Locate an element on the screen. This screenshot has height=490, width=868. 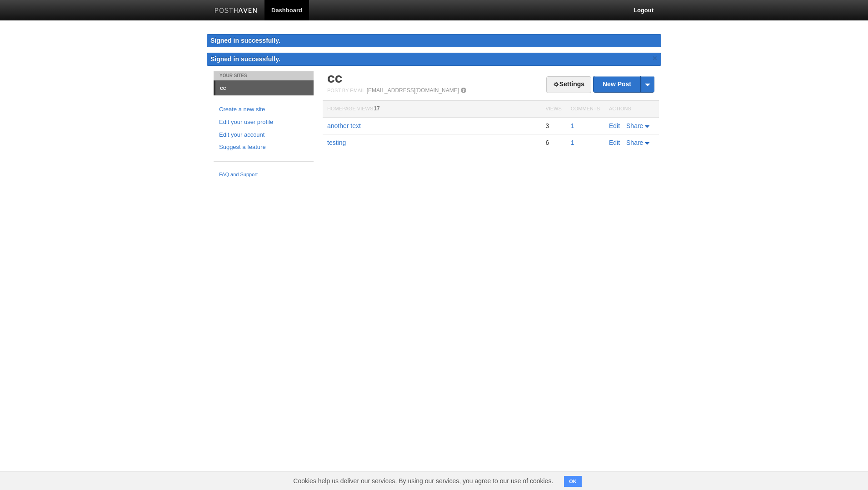
a: New Post is located at coordinates (624, 84).